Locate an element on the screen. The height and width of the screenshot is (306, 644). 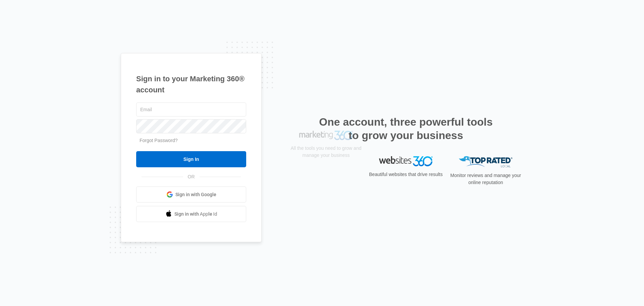
span: OR is located at coordinates (191, 177).